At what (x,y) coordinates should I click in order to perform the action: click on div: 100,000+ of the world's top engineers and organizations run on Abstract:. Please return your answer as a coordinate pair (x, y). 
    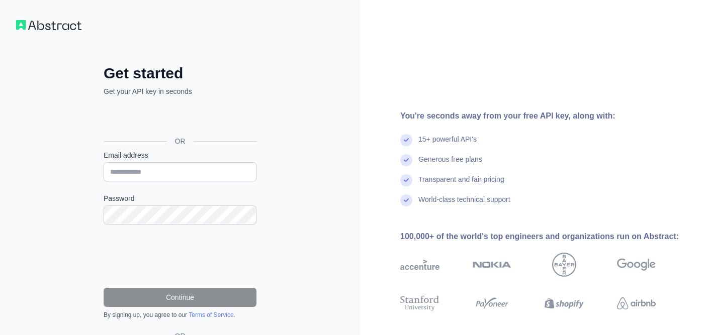
    Looking at the image, I should click on (544, 237).